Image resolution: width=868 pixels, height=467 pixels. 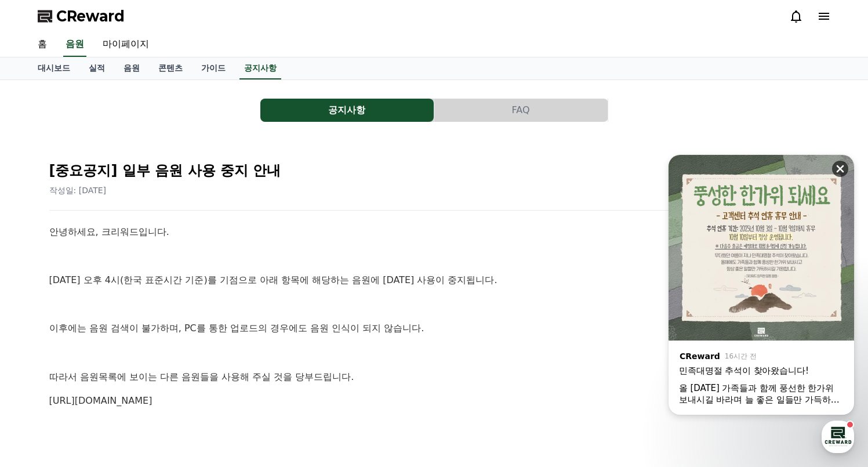 What do you see at coordinates (170, 68) in the screenshot?
I see `a: 콘텐츠` at bounding box center [170, 68].